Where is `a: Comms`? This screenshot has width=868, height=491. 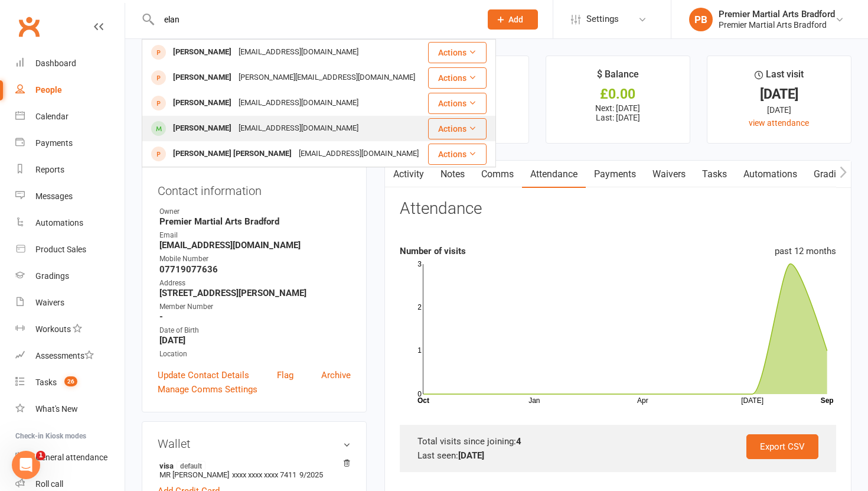 a: Comms is located at coordinates (497, 174).